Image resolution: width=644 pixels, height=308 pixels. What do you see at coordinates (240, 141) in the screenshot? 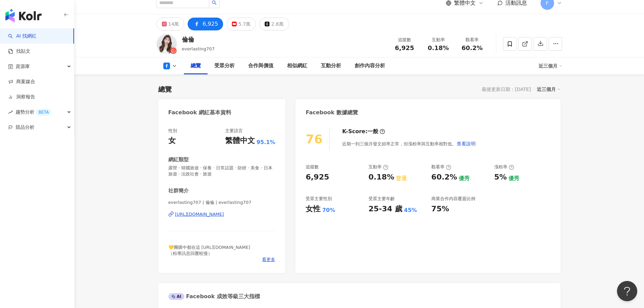
I see `div: 繁體中文` at bounding box center [240, 141].